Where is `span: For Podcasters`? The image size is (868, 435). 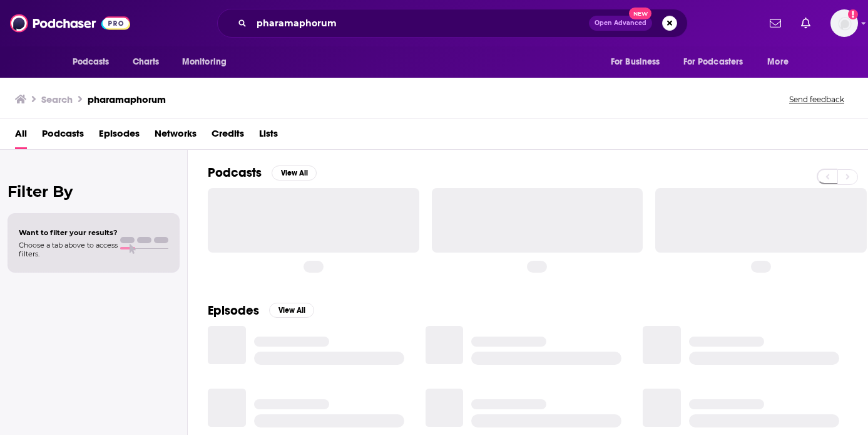 span: For Podcasters is located at coordinates (714, 62).